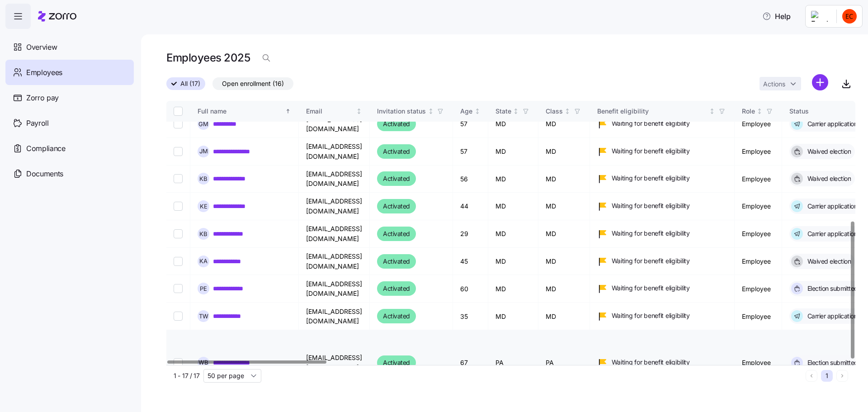 This screenshot has width=868, height=412. Describe the element at coordinates (564, 362) in the screenshot. I see `td: PA` at that location.